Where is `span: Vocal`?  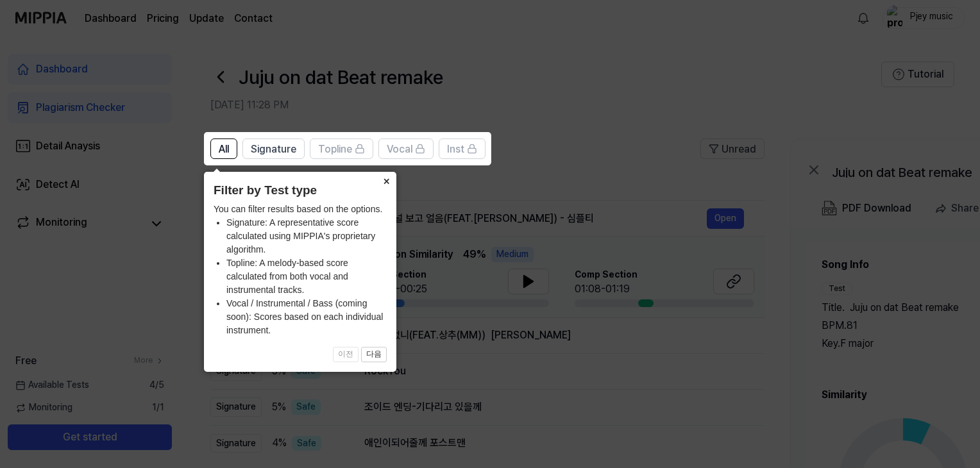
span: Vocal is located at coordinates (400, 150).